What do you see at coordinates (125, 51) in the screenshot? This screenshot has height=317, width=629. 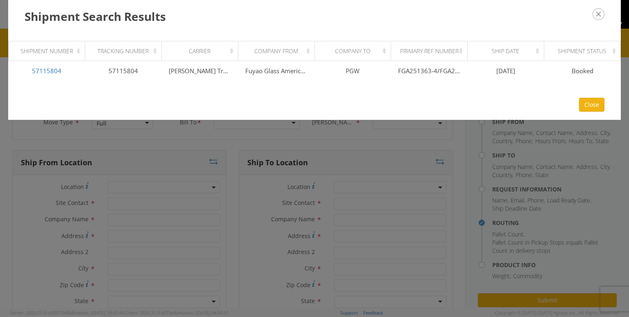 I see `div: Tracking Number` at bounding box center [125, 51].